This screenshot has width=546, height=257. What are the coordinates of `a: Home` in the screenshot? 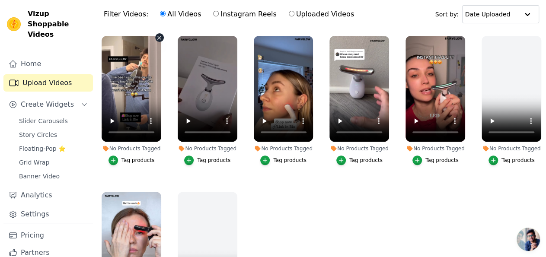 It's located at (48, 64).